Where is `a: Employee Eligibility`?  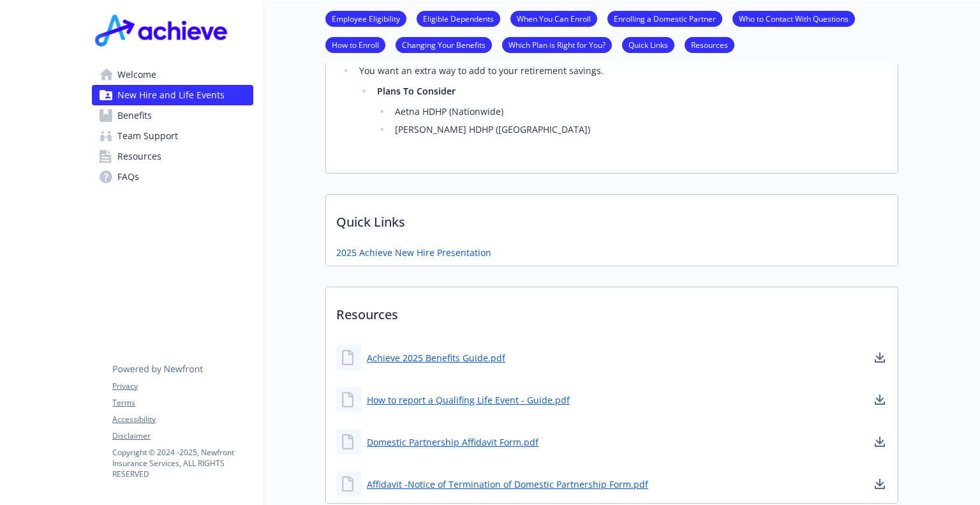 a: Employee Eligibility is located at coordinates (366, 18).